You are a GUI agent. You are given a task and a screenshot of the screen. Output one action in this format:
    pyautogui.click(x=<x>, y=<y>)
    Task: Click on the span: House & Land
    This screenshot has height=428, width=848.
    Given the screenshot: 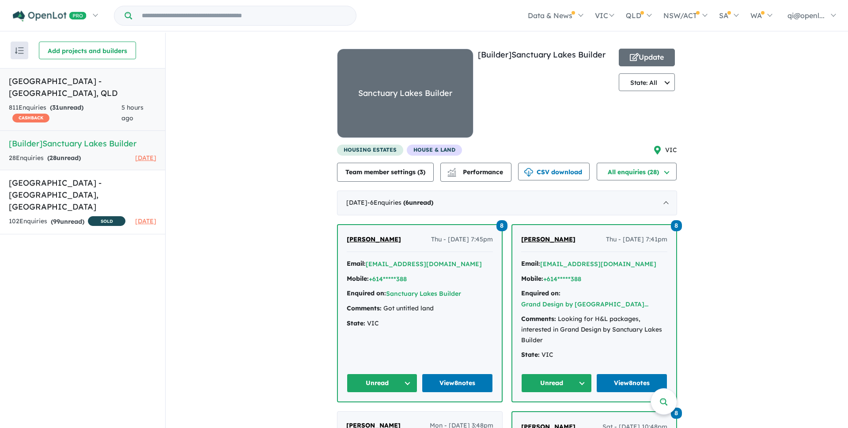 What is the action you would take?
    pyautogui.click(x=434, y=150)
    